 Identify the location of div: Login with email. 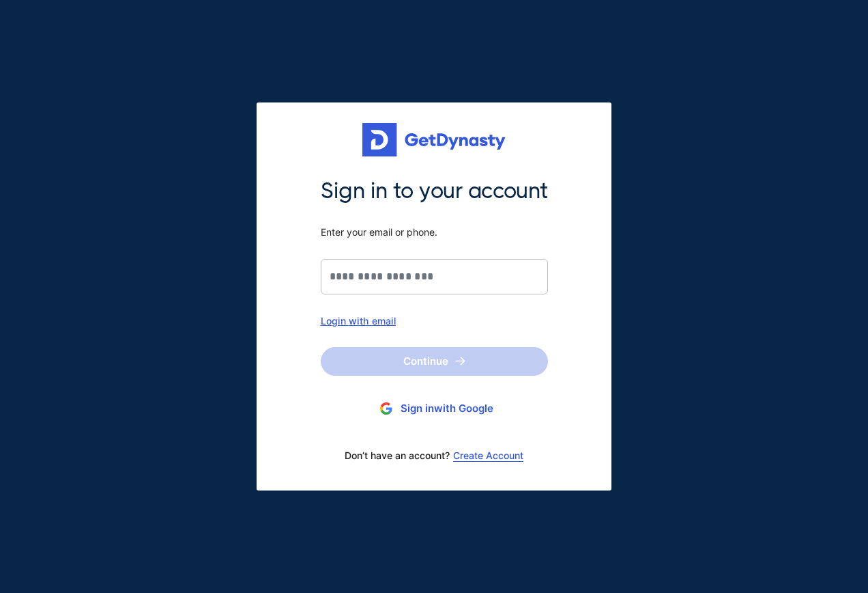
(434, 320).